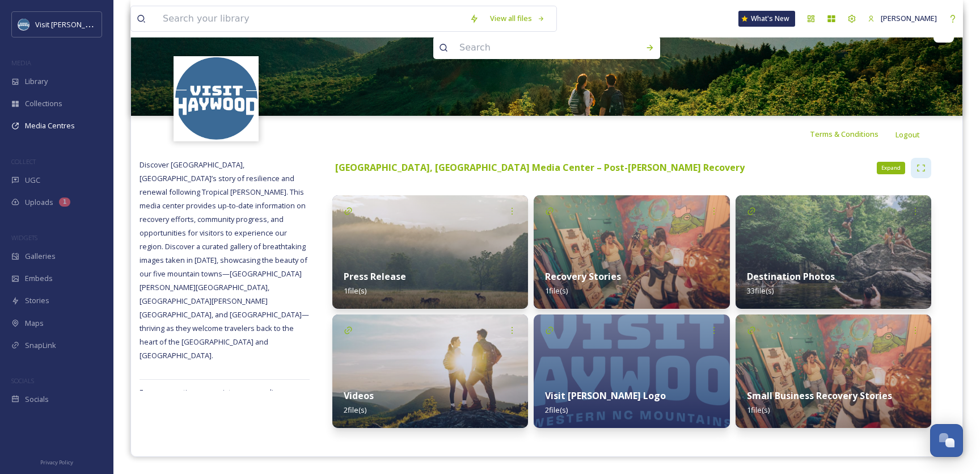  Describe the element at coordinates (36, 81) in the screenshot. I see `span: Library` at that location.